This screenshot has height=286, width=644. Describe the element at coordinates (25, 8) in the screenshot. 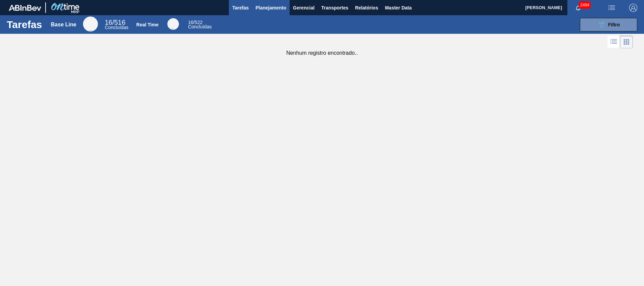

I see `img: TNhmsLtSVTkK8tSr43FrP2fwEKptu5GPRR3wAAAABJRU5ErkJggg==` at that location.